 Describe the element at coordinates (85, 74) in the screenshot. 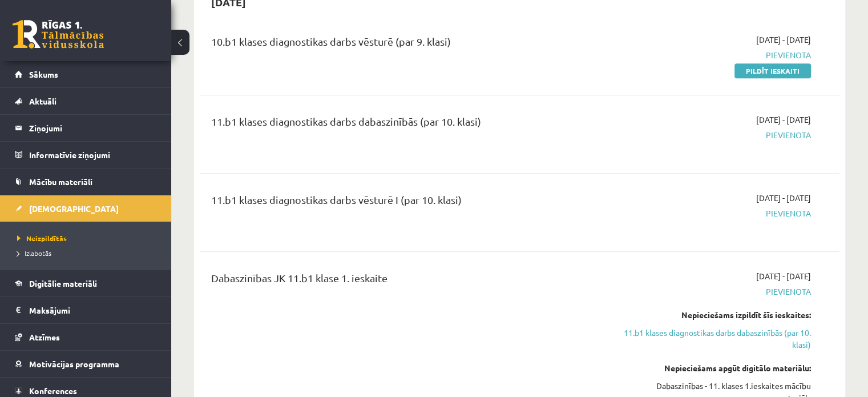

I see `a: Sākums` at that location.